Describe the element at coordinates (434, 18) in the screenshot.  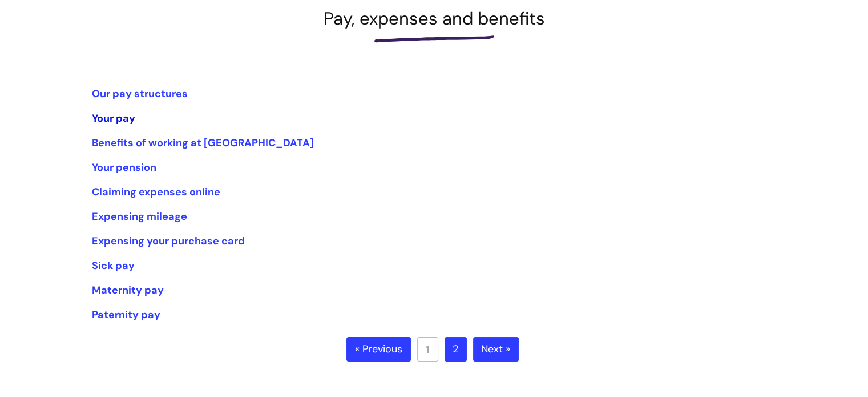
I see `h1: Pay, expenses and benefits` at that location.